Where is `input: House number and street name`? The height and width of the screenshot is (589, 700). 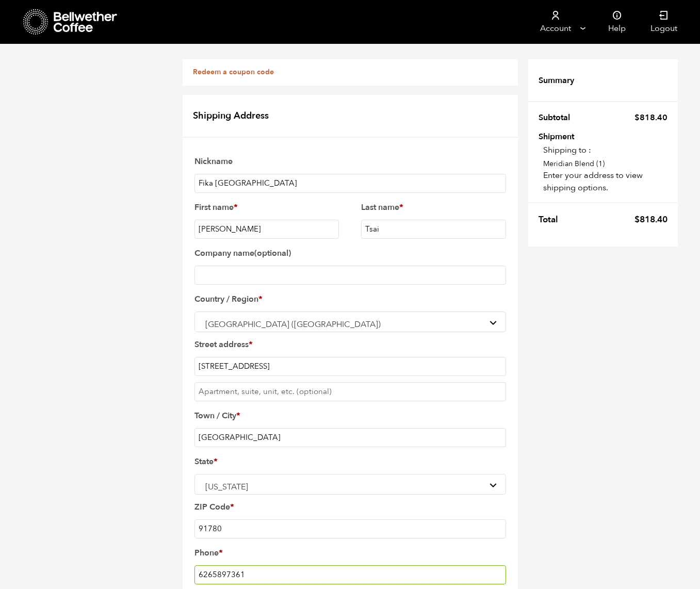
input: House number and street name is located at coordinates (350, 366).